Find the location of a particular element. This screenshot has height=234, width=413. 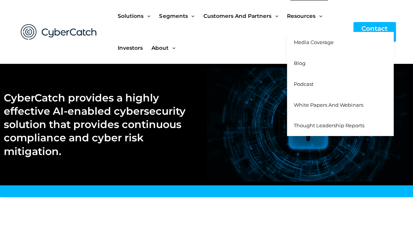

a: Thought Leadership Reports is located at coordinates (340, 125).